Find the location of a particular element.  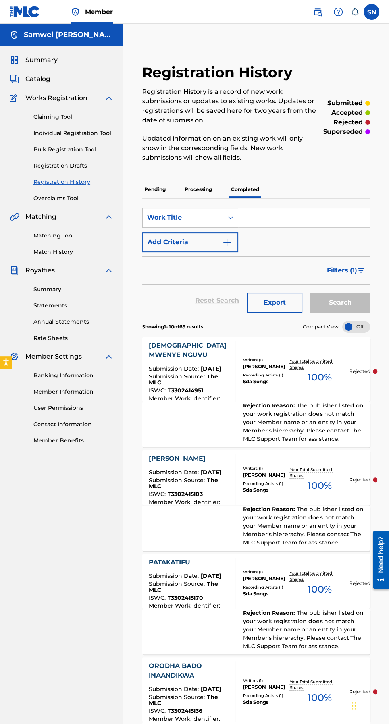

h2: Registration History is located at coordinates (219, 72).